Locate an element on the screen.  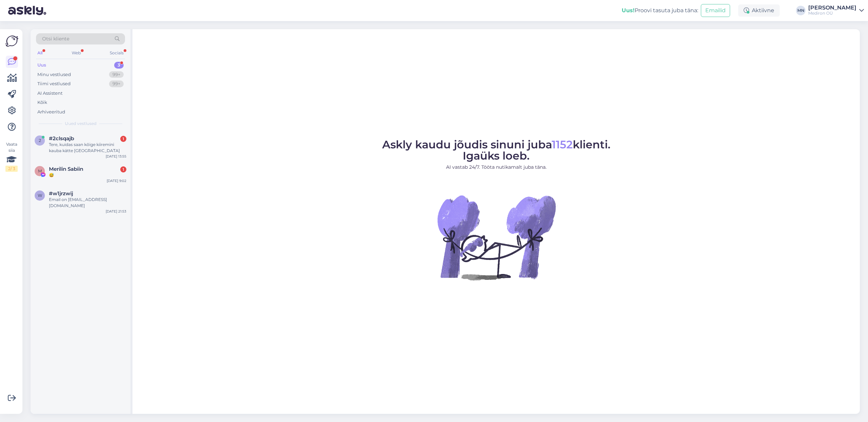
div: Proovi tasuta juba täna: is located at coordinates (660, 11).